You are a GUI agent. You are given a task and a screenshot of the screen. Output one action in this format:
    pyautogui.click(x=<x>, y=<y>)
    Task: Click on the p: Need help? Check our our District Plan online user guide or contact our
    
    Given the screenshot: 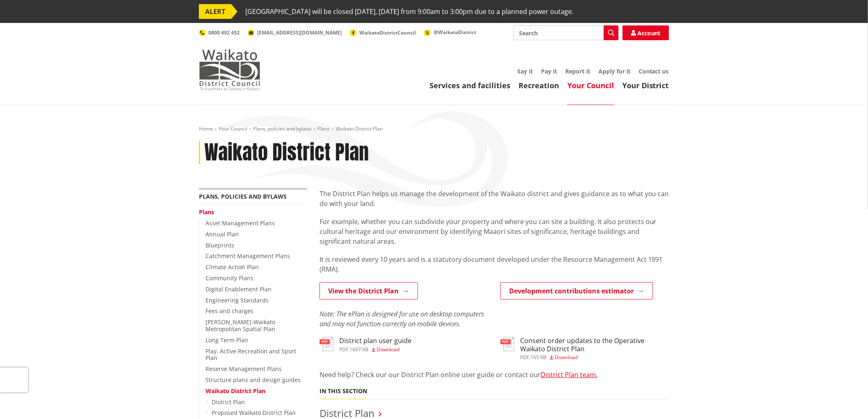 What is the action you would take?
    pyautogui.click(x=494, y=375)
    